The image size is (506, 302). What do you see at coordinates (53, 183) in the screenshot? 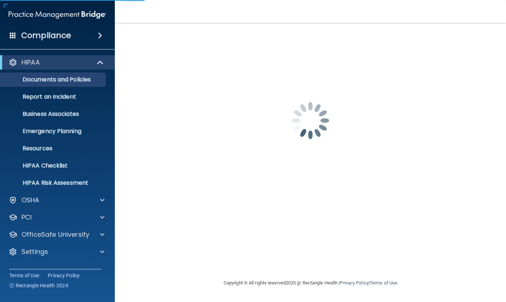
I see `p: HIPAA Risk Assessment` at bounding box center [53, 183].